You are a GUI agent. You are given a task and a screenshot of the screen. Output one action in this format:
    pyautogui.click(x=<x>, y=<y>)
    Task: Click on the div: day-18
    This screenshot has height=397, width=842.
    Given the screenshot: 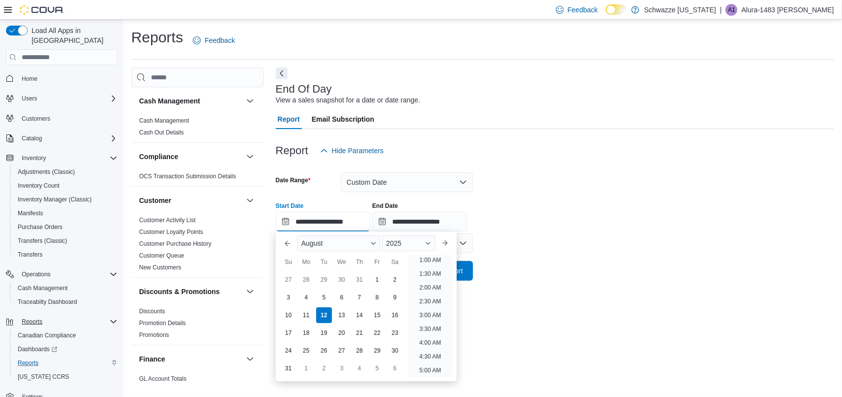 What is the action you would take?
    pyautogui.click(x=306, y=333)
    